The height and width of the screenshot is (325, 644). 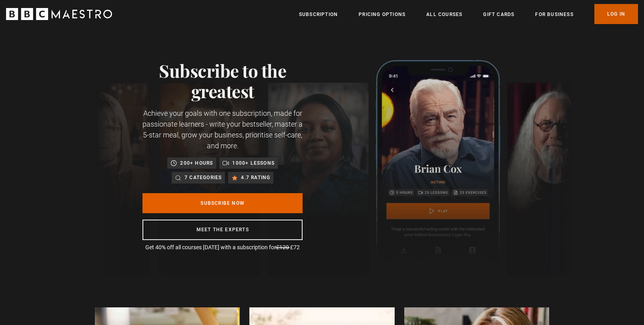 What do you see at coordinates (223, 229) in the screenshot?
I see `a: Meet the experts` at bounding box center [223, 229].